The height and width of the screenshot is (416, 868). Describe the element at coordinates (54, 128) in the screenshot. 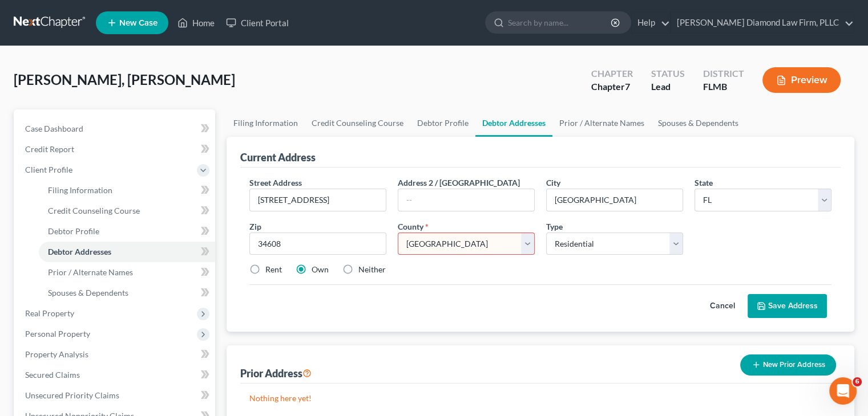

I see `span: Case Dashboard` at that location.